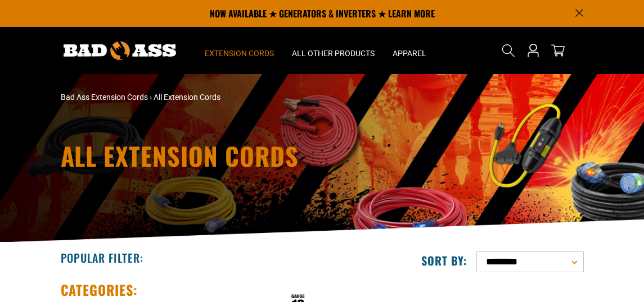 The image size is (644, 302). What do you see at coordinates (277, 156) in the screenshot?
I see `h1: All Extension Cords` at bounding box center [277, 156].